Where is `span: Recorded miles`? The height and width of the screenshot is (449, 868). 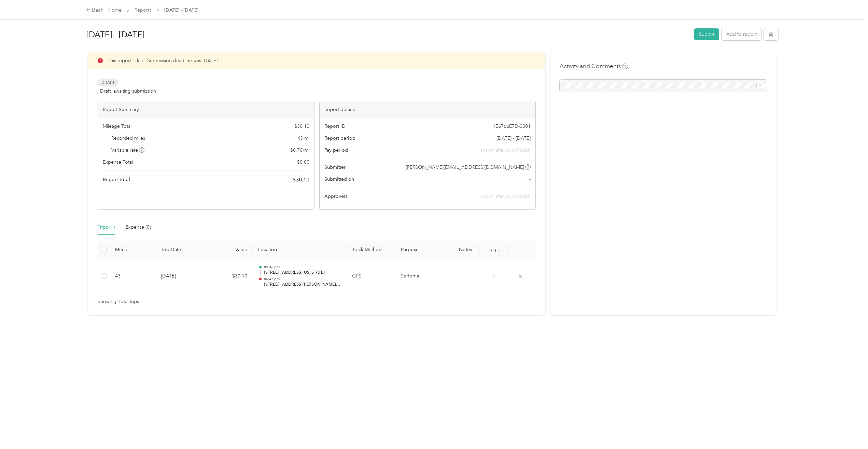
span: Recorded miles is located at coordinates (128, 138).